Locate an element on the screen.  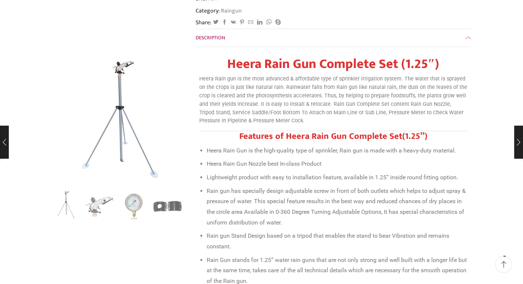
a: Heera Rain Gun Complete Set is located at coordinates (66, 205).